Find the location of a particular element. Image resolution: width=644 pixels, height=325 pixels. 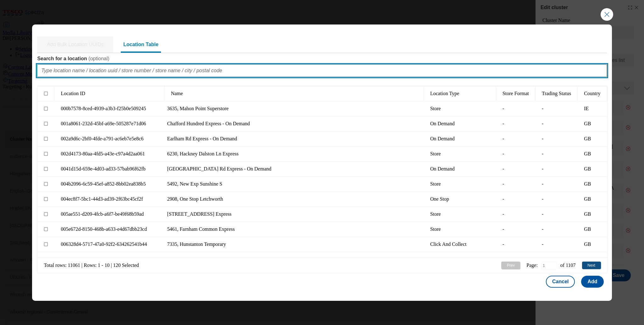

div: 000b7578-8ced-4939-a3b3-f25b0e509245 is located at coordinates (110, 109).